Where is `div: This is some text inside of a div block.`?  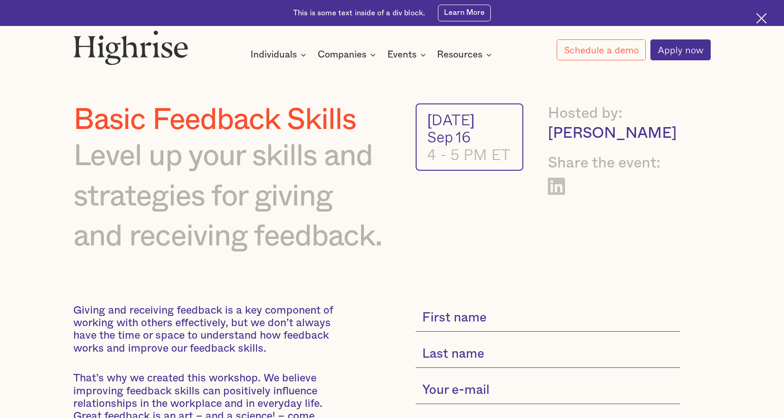 div: This is some text inside of a div block. is located at coordinates (359, 13).